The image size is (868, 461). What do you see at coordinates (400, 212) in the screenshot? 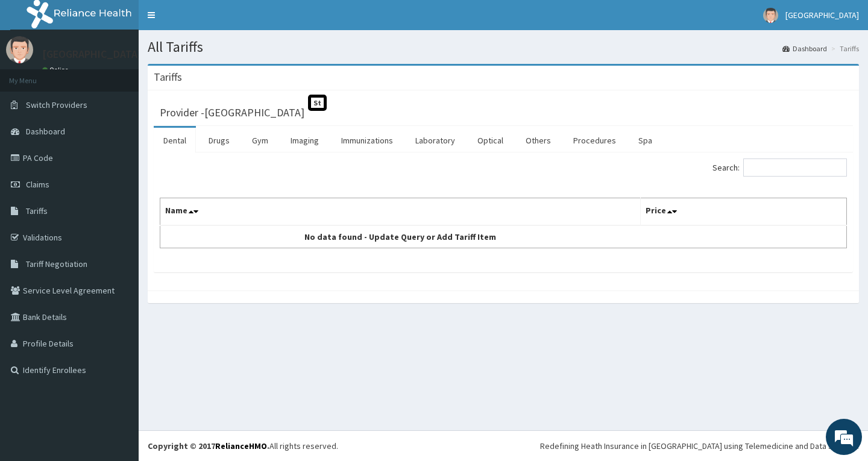
I see `th: Name` at bounding box center [400, 212].